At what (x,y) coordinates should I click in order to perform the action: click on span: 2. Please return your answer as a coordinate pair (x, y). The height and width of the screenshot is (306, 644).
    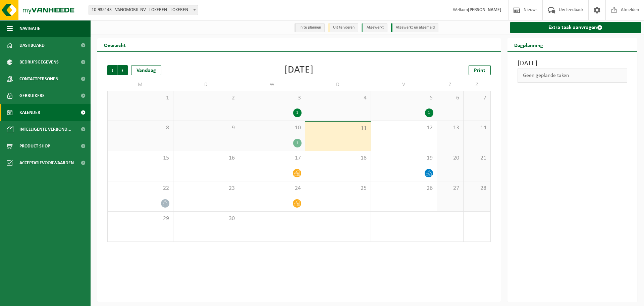
    Looking at the image, I should click on (206, 98).